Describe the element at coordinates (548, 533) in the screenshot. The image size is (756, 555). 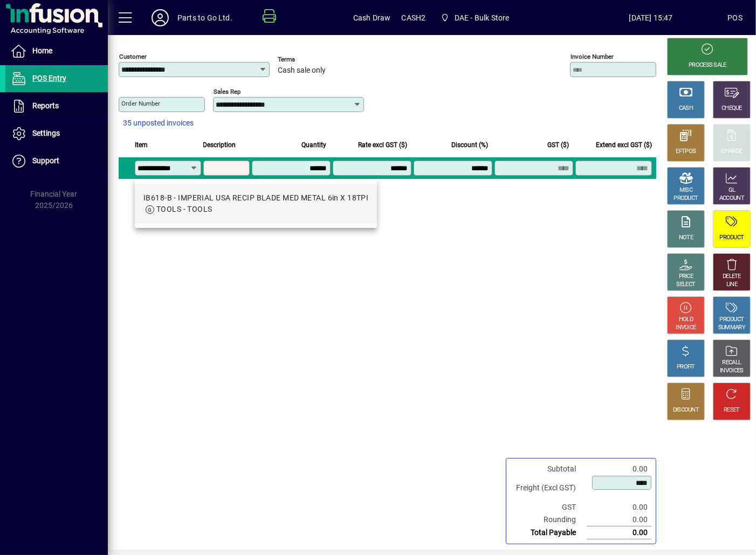
I see `td: Total Payable` at that location.